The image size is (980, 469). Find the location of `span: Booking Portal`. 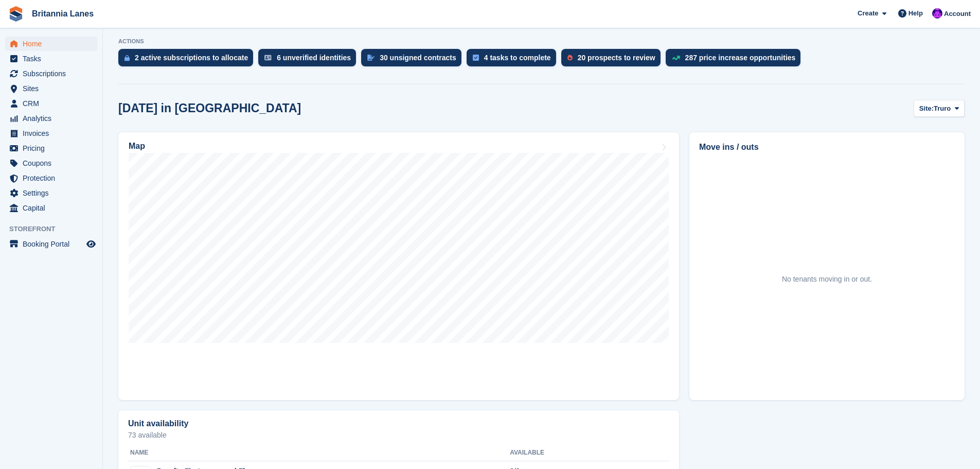

span: Booking Portal is located at coordinates (53, 244).